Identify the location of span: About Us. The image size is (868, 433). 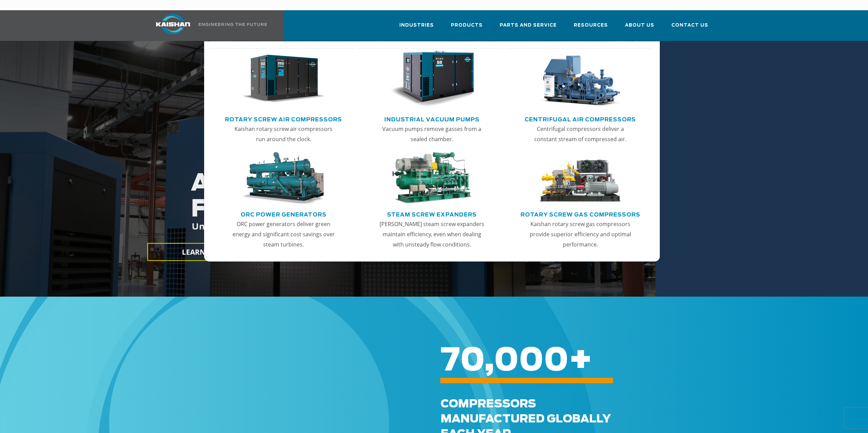
(639, 25).